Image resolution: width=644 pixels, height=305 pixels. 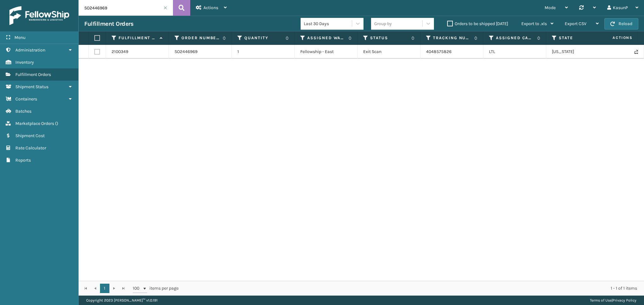 What do you see at coordinates (327, 38) in the screenshot?
I see `label: Assigned Warehouse` at bounding box center [327, 38].